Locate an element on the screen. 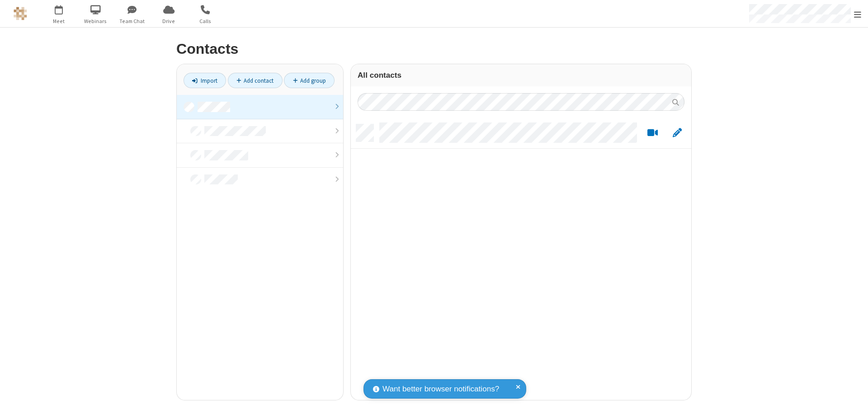 The height and width of the screenshot is (414, 868). div: grid is located at coordinates (521, 259).